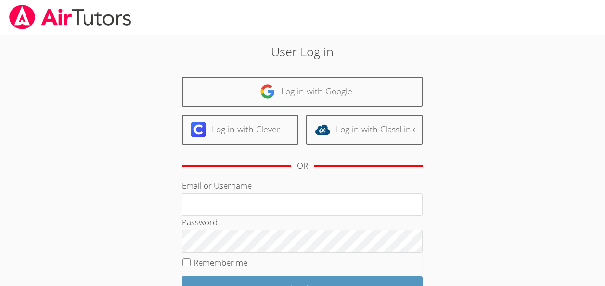 The image size is (605, 286). What do you see at coordinates (217, 185) in the screenshot?
I see `label: Email or Username` at bounding box center [217, 185].